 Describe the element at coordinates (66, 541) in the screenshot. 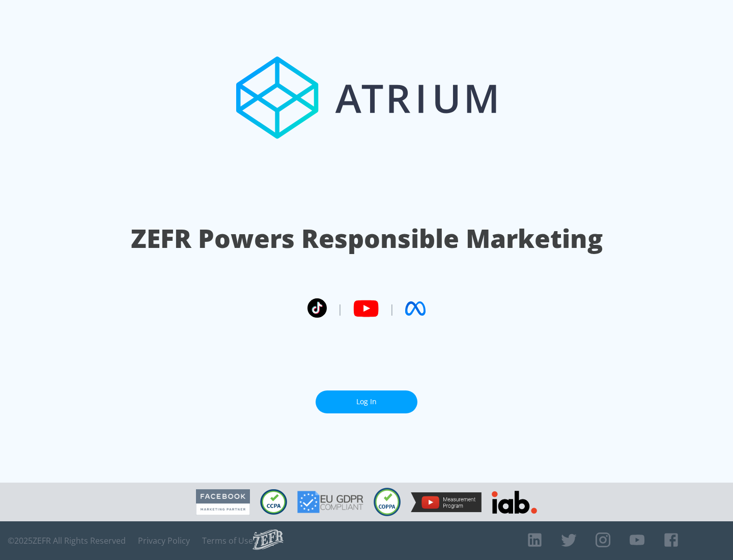

I see `span: © 2025 ZEFR All Rights Reserved` at that location.